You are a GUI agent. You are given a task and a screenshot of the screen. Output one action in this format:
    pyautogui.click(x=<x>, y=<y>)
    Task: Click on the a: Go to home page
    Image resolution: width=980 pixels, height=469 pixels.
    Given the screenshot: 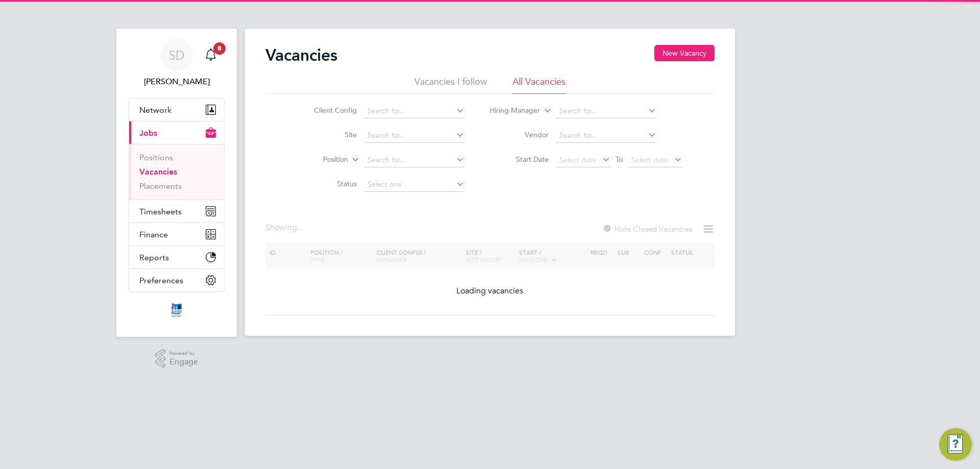 What is the action you would take?
    pyautogui.click(x=177, y=311)
    